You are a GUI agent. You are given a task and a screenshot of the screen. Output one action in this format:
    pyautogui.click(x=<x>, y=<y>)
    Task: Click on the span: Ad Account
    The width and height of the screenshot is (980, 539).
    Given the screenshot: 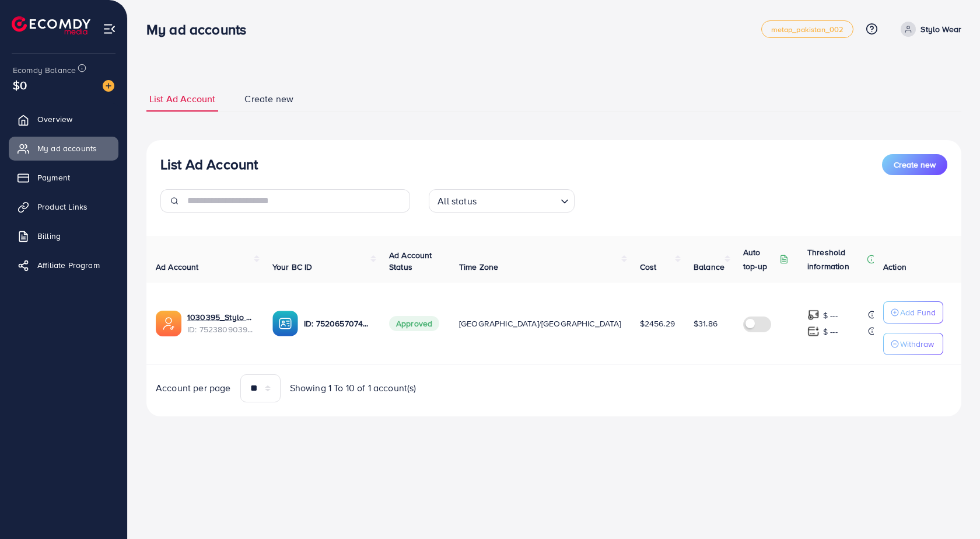 What is the action you would take?
    pyautogui.click(x=178, y=266)
    